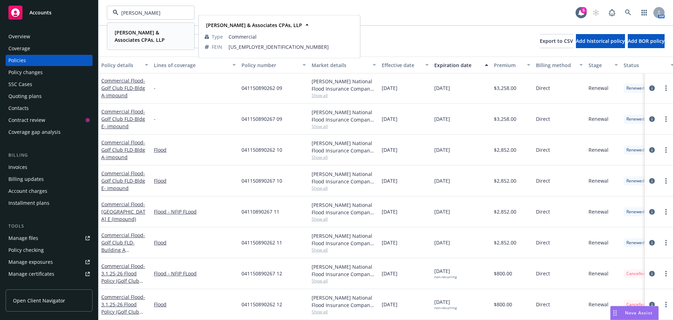 The height and width of the screenshot is (320, 673). Describe the element at coordinates (262, 273) in the screenshot. I see `span: 041150890267 12` at that location.